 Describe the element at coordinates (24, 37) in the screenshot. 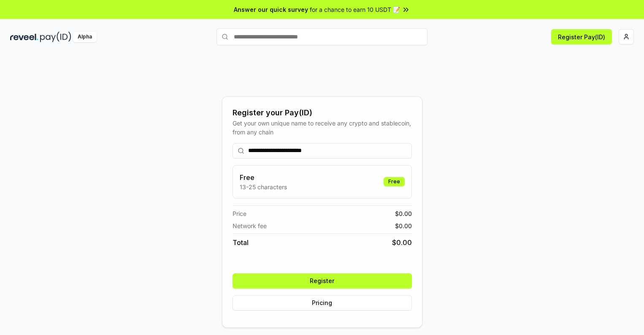

I see `img: reveel_dark` at that location.